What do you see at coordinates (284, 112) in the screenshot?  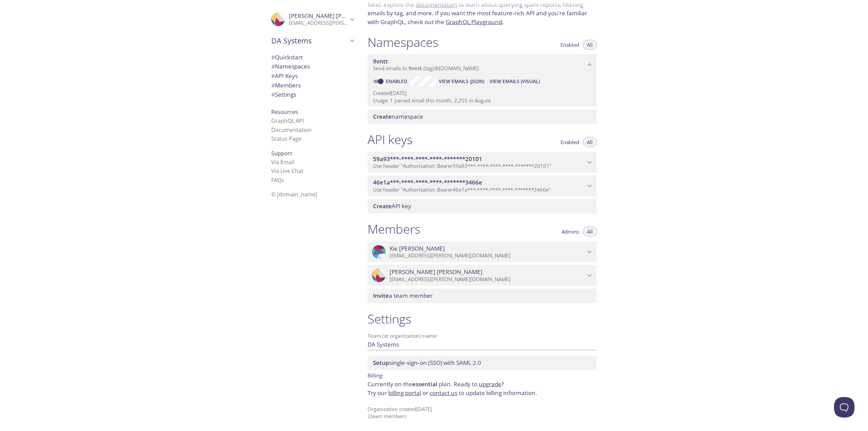 I see `span: Resources` at bounding box center [284, 112].